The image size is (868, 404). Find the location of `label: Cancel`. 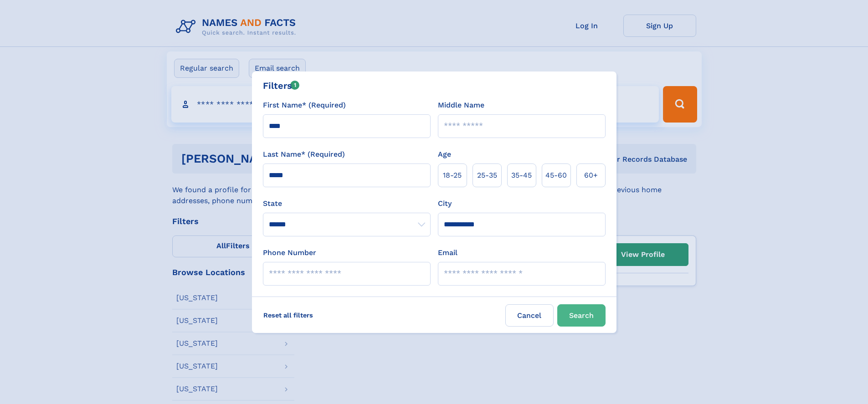

label: Cancel is located at coordinates (529, 315).